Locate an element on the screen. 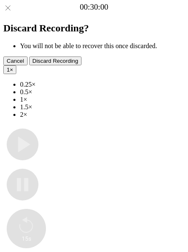 The width and height of the screenshot is (188, 252). li: You will not be able to recover this once discarded. is located at coordinates (103, 46).